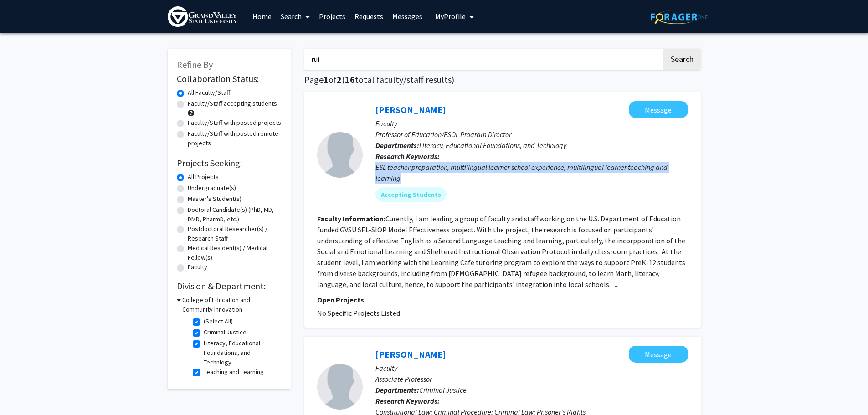  What do you see at coordinates (234, 122) in the screenshot?
I see `label: Faculty/Staff with posted projects` at bounding box center [234, 122].